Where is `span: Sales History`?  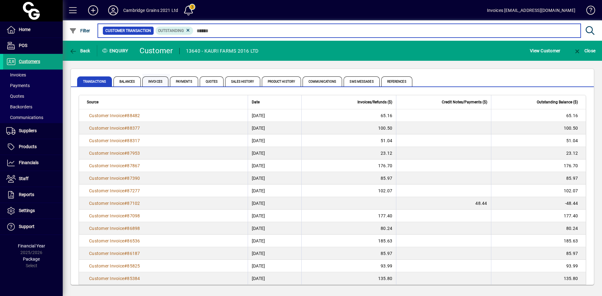 span: Sales History is located at coordinates (242, 82).